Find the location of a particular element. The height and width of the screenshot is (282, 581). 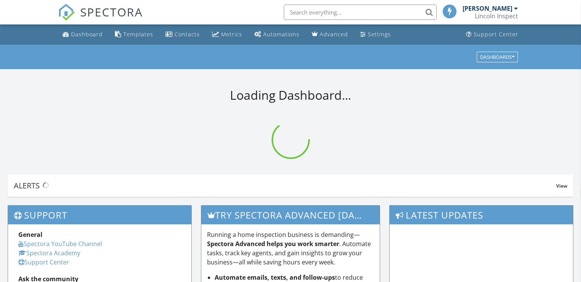

a: Contacts is located at coordinates (182, 34).